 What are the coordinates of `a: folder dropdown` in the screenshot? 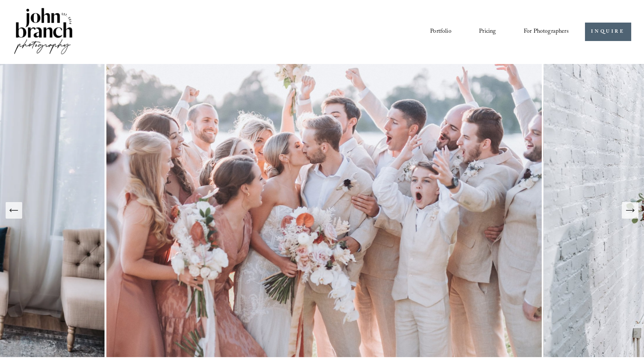 It's located at (546, 31).